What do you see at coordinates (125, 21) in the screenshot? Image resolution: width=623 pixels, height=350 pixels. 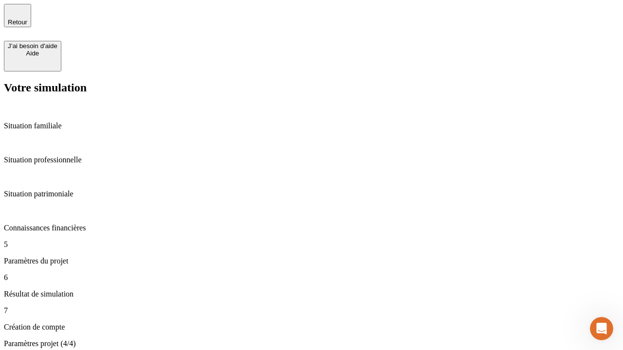 I see `div: L’équipe répond généralement dans un délai de quelques minutes.` at bounding box center [125, 21].